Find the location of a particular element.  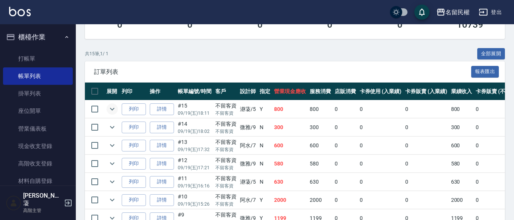

a: 現金收支登錄 is located at coordinates (38, 146).